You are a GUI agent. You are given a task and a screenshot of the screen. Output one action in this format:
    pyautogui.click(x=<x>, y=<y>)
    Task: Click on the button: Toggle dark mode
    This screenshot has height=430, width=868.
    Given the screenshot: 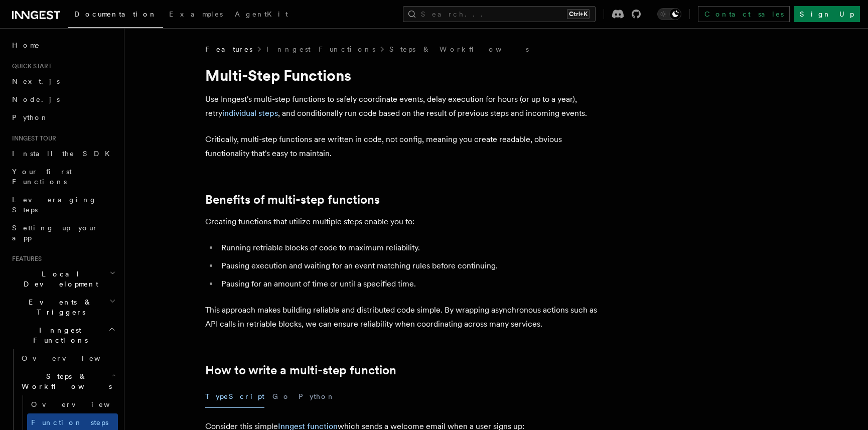 What is the action you would take?
    pyautogui.click(x=669, y=14)
    